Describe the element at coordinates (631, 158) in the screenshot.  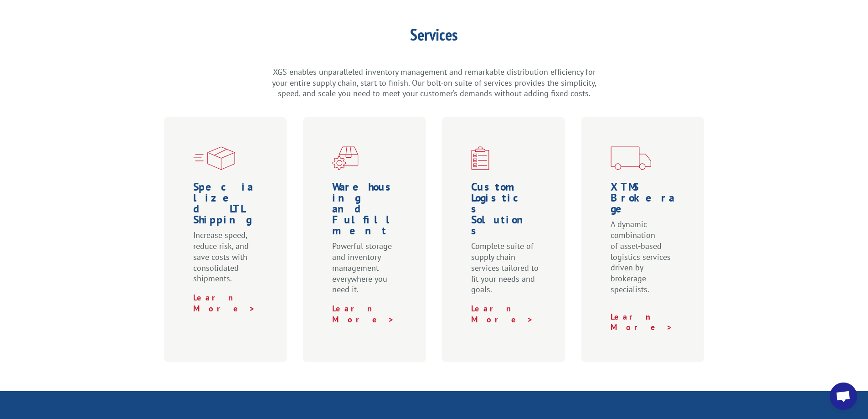
I see `img: xgs-icon-transportation-forms-red` at that location.